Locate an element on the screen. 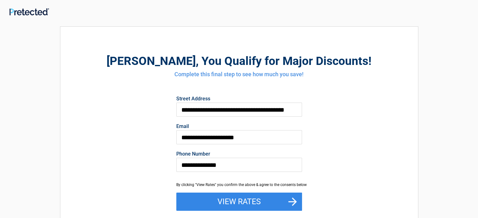  label: Street Address is located at coordinates (239, 99).